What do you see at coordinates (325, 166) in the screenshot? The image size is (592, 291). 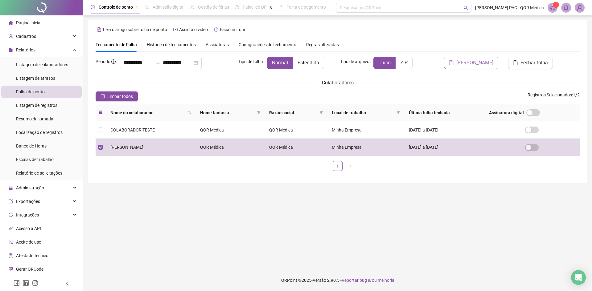 I see `button: left` at bounding box center [325, 166].